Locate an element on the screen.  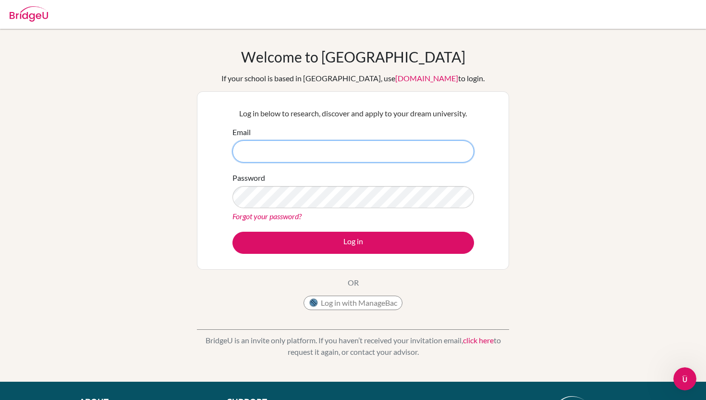
p: OR is located at coordinates (353, 283).